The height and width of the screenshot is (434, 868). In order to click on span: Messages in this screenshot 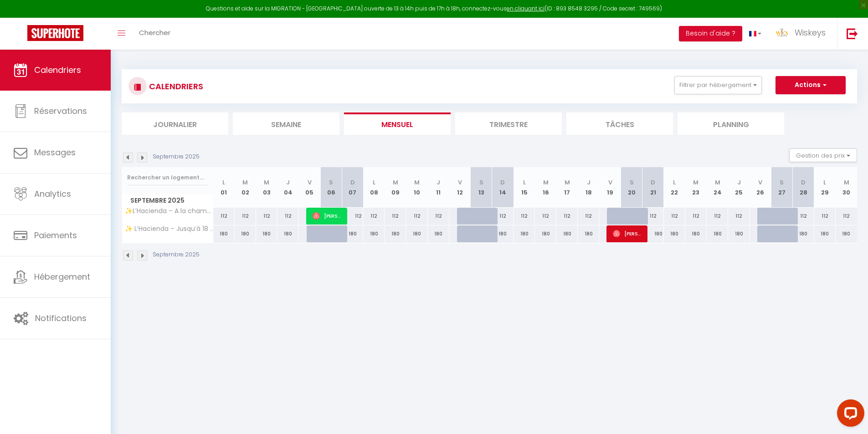, I will do `click(55, 152)`.